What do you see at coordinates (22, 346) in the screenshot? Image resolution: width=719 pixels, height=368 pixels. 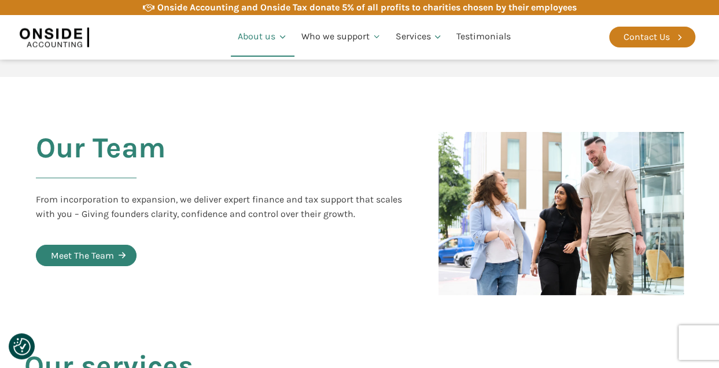 I see `button: Consent Preferences` at bounding box center [22, 346].